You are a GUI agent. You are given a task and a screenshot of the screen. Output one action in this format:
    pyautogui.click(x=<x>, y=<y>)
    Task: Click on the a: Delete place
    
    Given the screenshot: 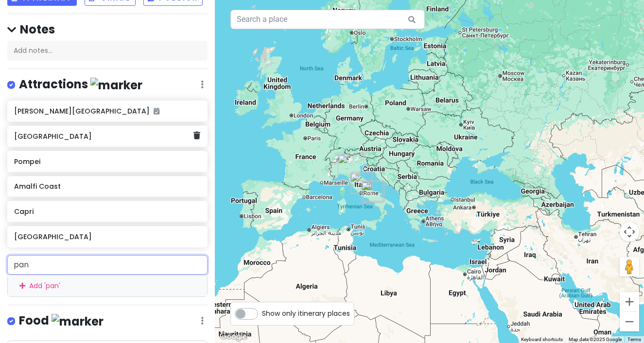 What is the action you would take?
    pyautogui.click(x=197, y=136)
    